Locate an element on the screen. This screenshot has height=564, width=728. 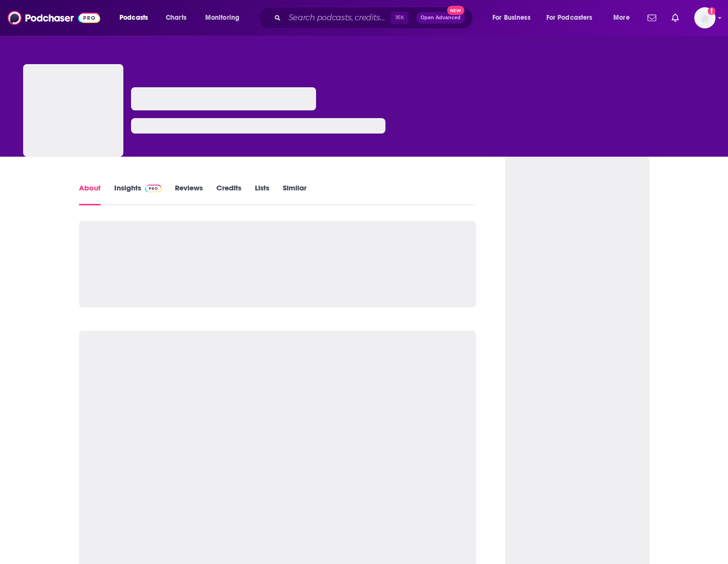
img: Podchaser Pro is located at coordinates (153, 189).